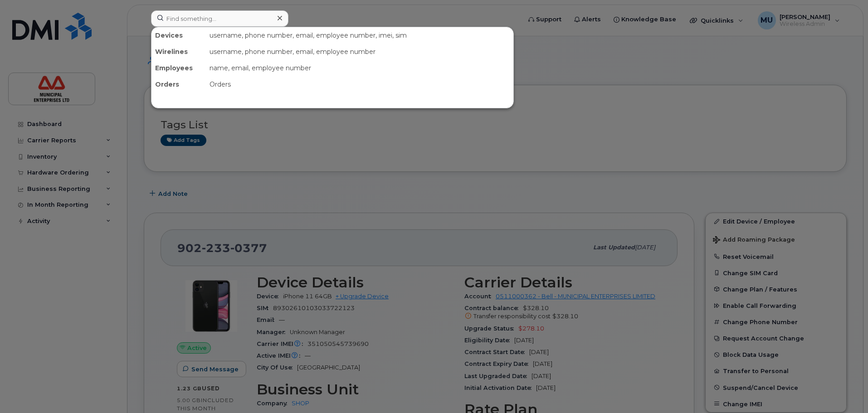 This screenshot has width=868, height=413. Describe the element at coordinates (179, 52) in the screenshot. I see `div: Wirelines` at that location.